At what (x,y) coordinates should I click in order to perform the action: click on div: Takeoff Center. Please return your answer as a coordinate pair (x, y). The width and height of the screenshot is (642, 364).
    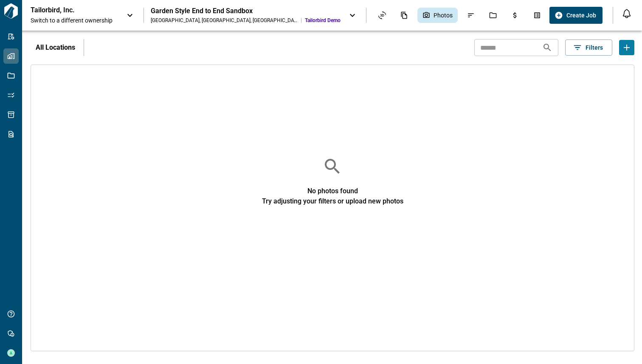
    Looking at the image, I should click on (537, 15).